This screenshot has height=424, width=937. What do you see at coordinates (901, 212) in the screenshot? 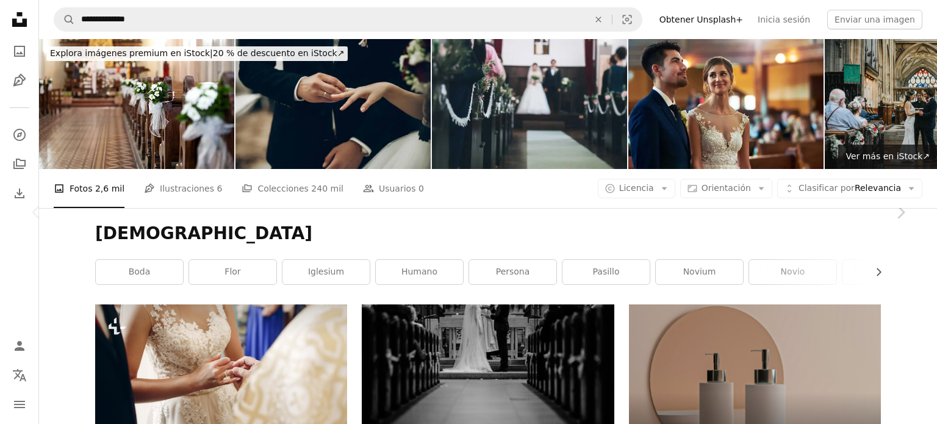
I see `a: Siguiente` at bounding box center [901, 212].